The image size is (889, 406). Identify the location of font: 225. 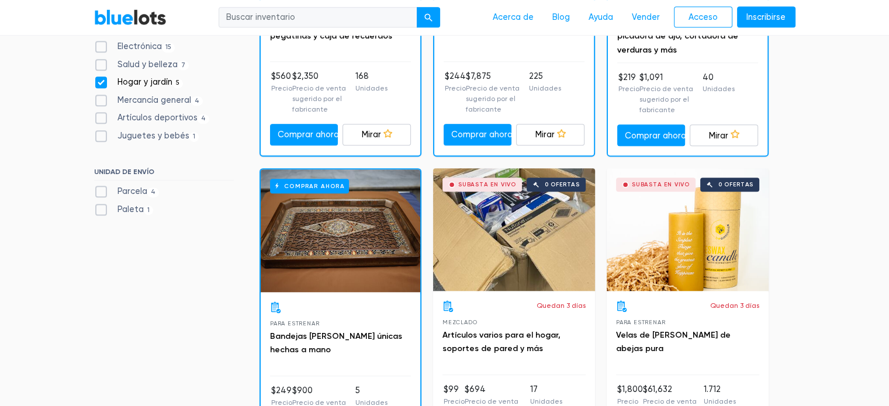
(536, 76).